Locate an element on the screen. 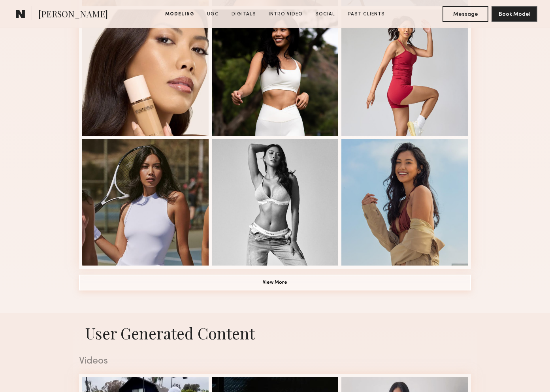 The width and height of the screenshot is (550, 392). a: Social is located at coordinates (325, 14).